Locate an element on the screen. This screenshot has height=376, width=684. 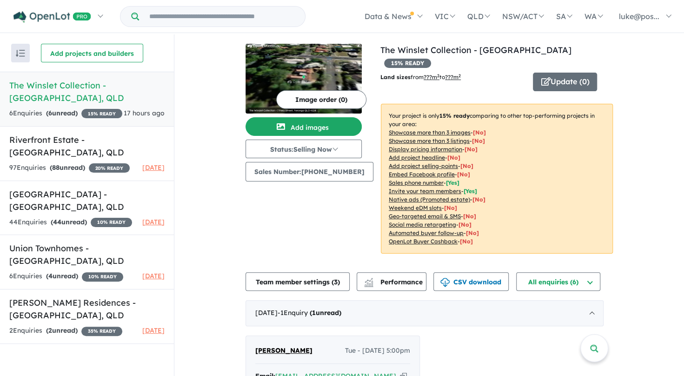
img: The Winslet Collection - Yeronga is located at coordinates (304, 79).